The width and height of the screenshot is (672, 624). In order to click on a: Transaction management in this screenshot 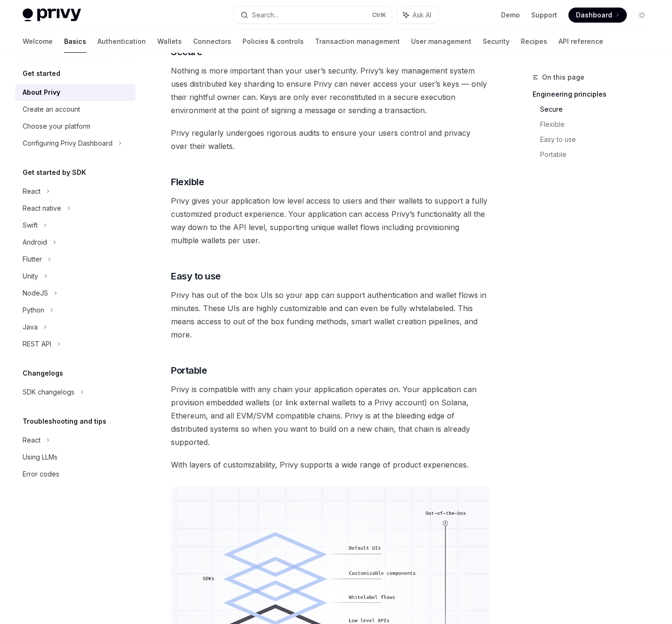, I will do `click(357, 41)`.